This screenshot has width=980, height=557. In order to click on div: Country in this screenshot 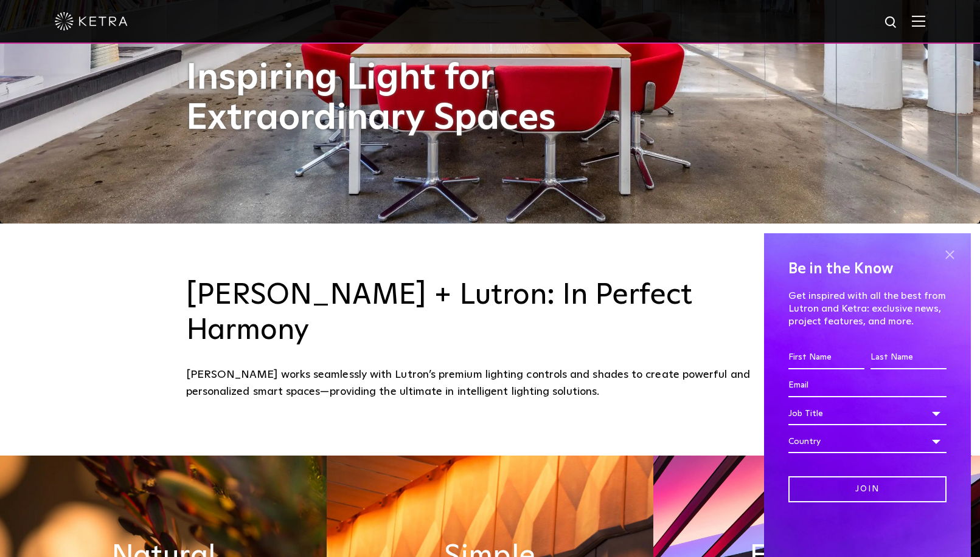, I will do `click(867, 442)`.